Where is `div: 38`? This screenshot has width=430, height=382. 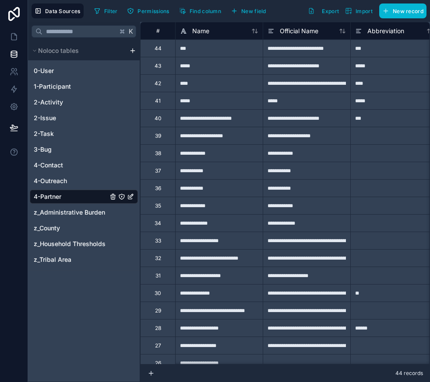
div: 38 is located at coordinates (158, 154).